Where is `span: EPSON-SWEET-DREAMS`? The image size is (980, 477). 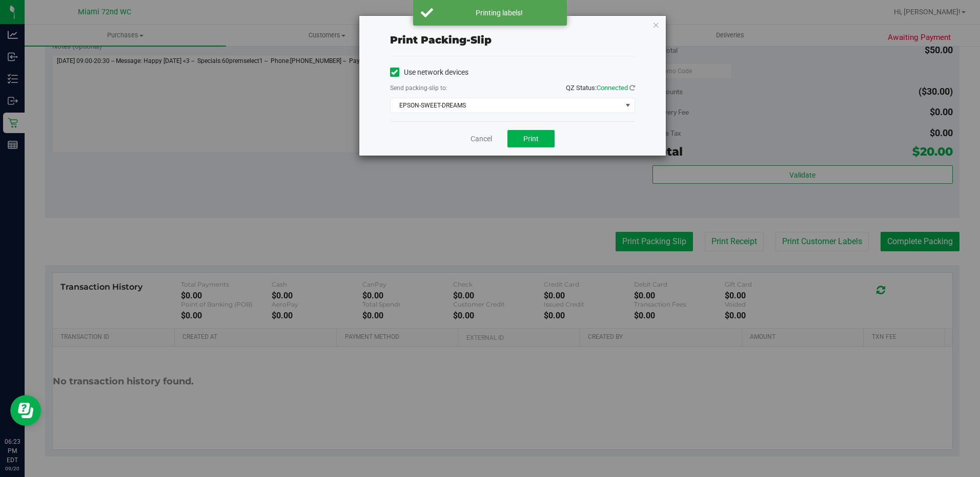 span: EPSON-SWEET-DREAMS is located at coordinates (506, 106).